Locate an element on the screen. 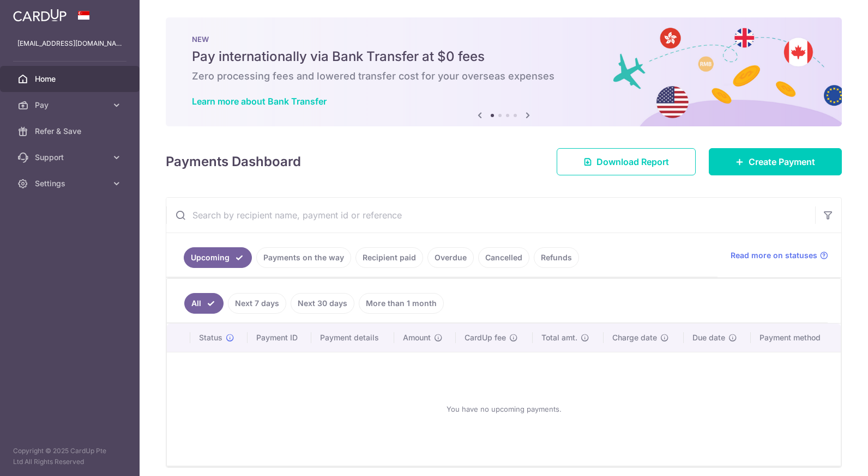 Image resolution: width=868 pixels, height=476 pixels. a: Cancelled is located at coordinates (504, 258).